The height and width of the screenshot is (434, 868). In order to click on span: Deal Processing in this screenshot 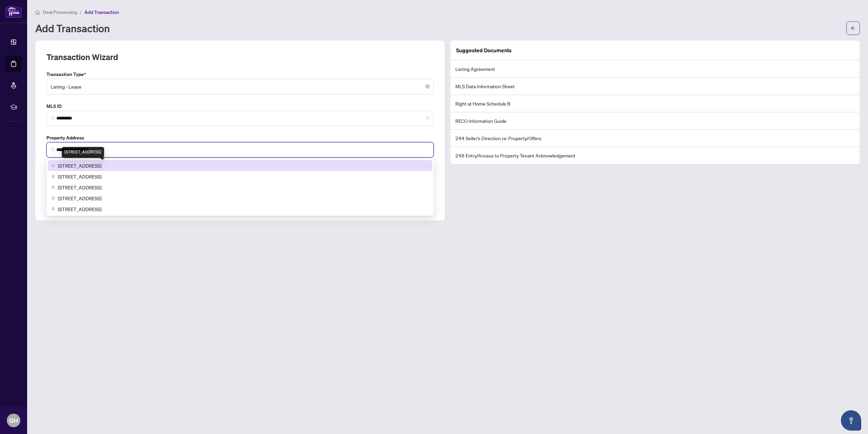, I will do `click(60, 12)`.